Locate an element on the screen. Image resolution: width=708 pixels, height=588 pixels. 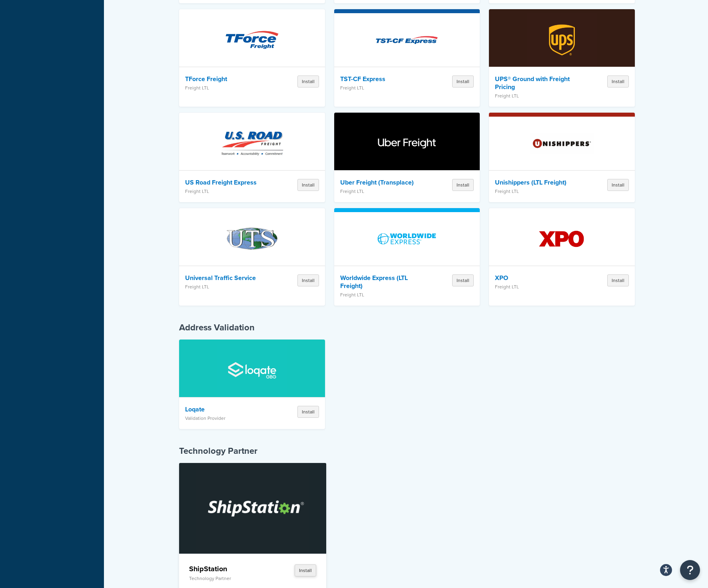
h4: US Road Freight Express is located at coordinates (226, 183).